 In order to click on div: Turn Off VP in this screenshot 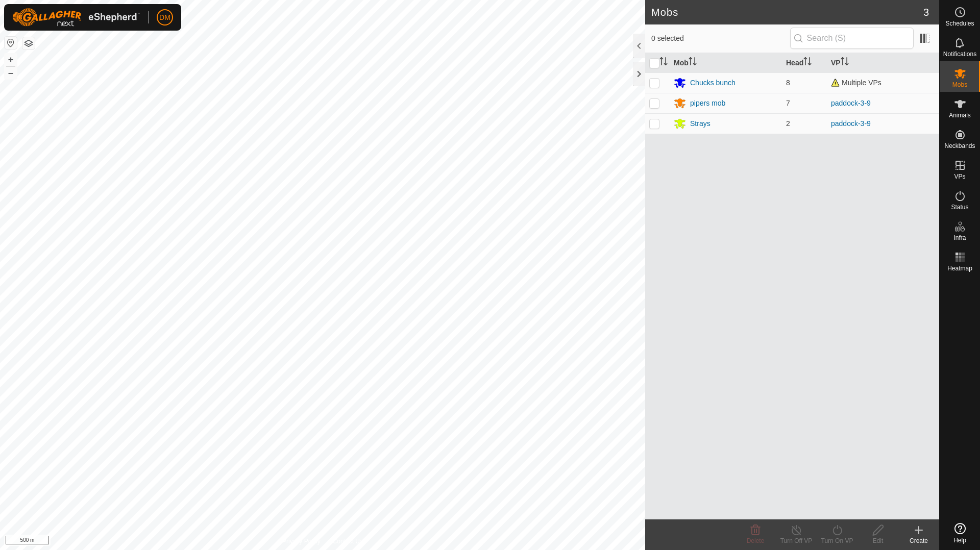, I will do `click(796, 541)`.